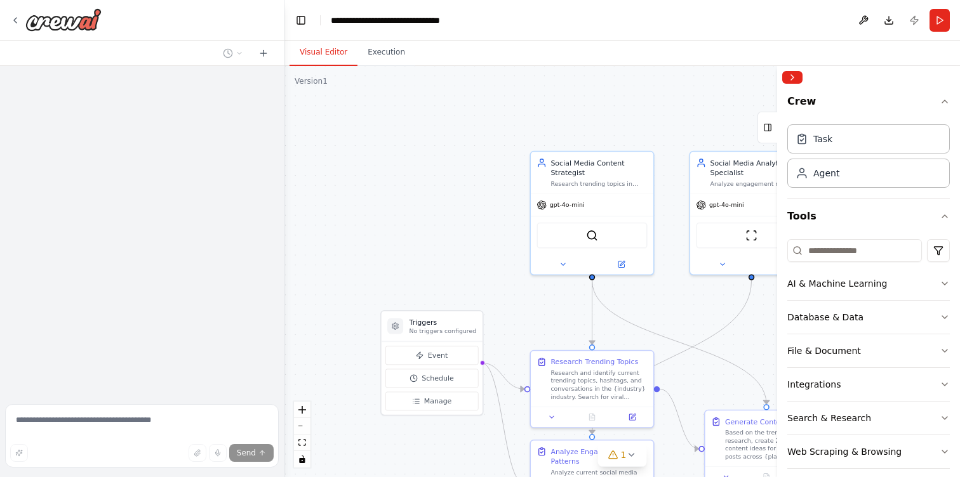 The height and width of the screenshot is (477, 960). What do you see at coordinates (844, 452) in the screenshot?
I see `div: Web Scraping & Browsing` at bounding box center [844, 452].